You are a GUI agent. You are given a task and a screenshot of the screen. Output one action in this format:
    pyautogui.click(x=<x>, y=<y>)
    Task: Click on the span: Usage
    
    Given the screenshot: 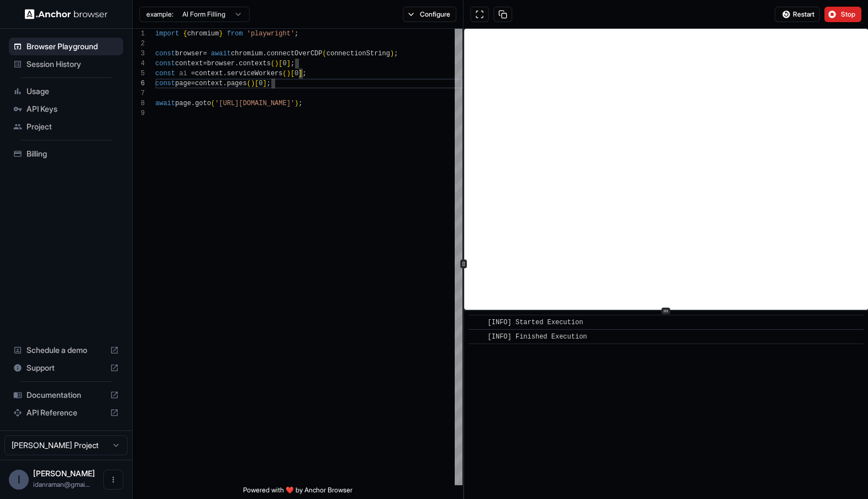 What is the action you would take?
    pyautogui.click(x=72, y=91)
    